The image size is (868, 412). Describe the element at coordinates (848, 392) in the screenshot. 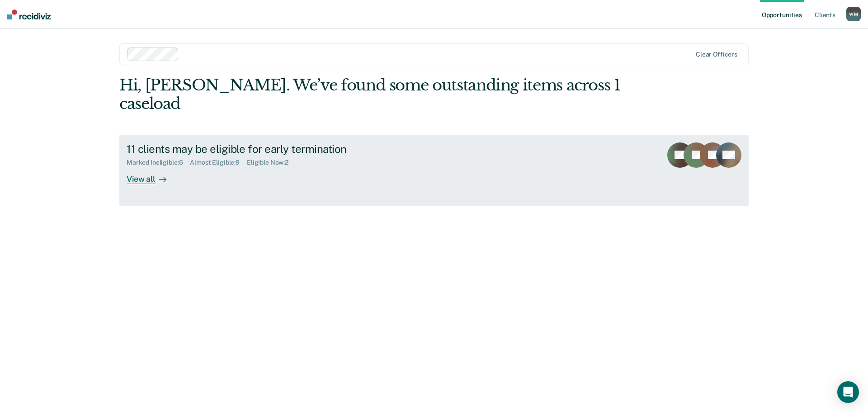

I see `div: Open Intercom Messenger` at that location.